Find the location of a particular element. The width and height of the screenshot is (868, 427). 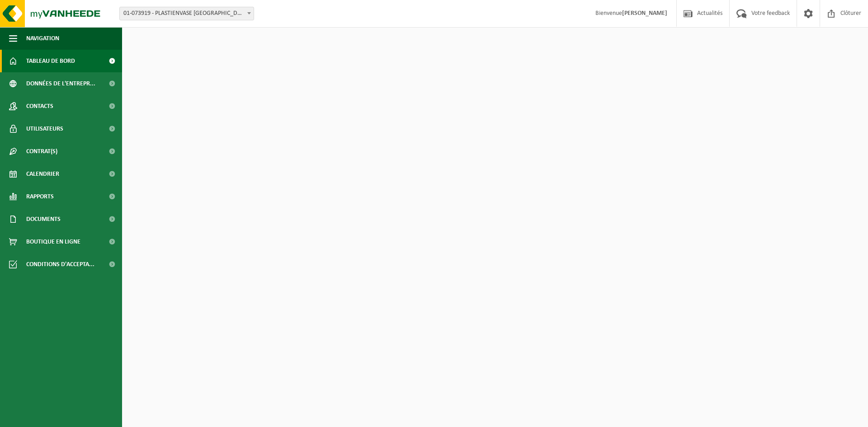

span: Conditions d'accepta... is located at coordinates (60, 264).